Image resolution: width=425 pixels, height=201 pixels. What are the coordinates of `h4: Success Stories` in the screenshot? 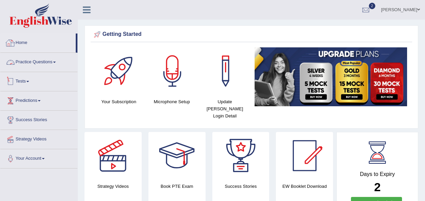 It's located at (241, 186).